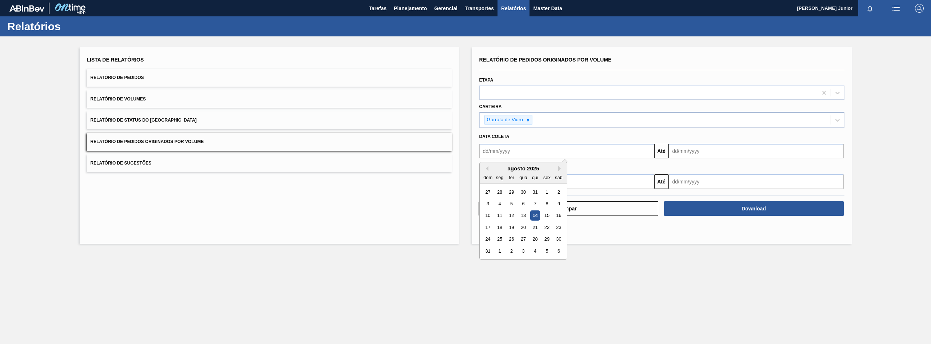 Image resolution: width=931 pixels, height=344 pixels. Describe the element at coordinates (499, 251) in the screenshot. I see `div: Choose segunda-feira, 1 de setembro de 2025` at that location.